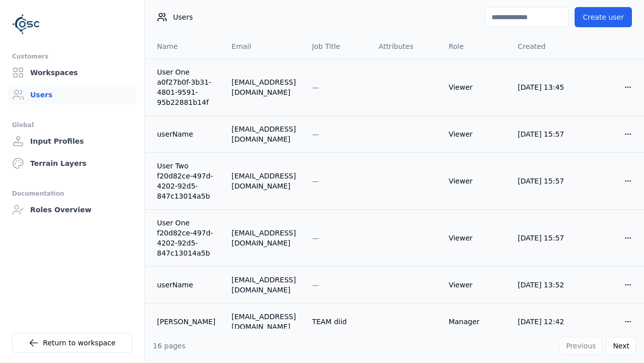  Describe the element at coordinates (604, 17) in the screenshot. I see `a: Create user` at that location.